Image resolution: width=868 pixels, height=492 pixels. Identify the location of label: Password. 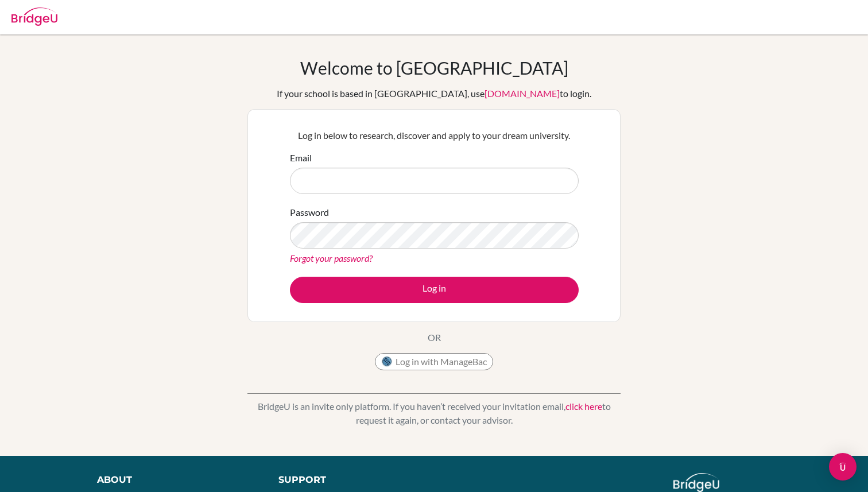
(309, 212).